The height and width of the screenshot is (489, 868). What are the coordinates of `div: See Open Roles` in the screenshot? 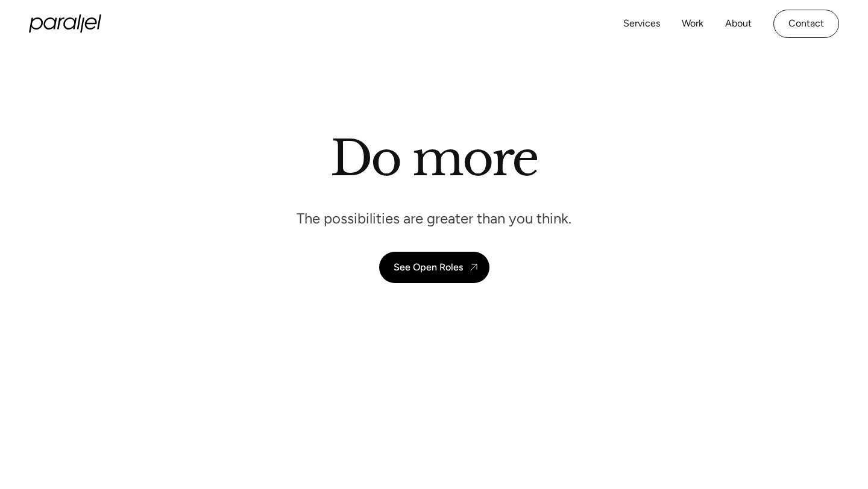 It's located at (428, 267).